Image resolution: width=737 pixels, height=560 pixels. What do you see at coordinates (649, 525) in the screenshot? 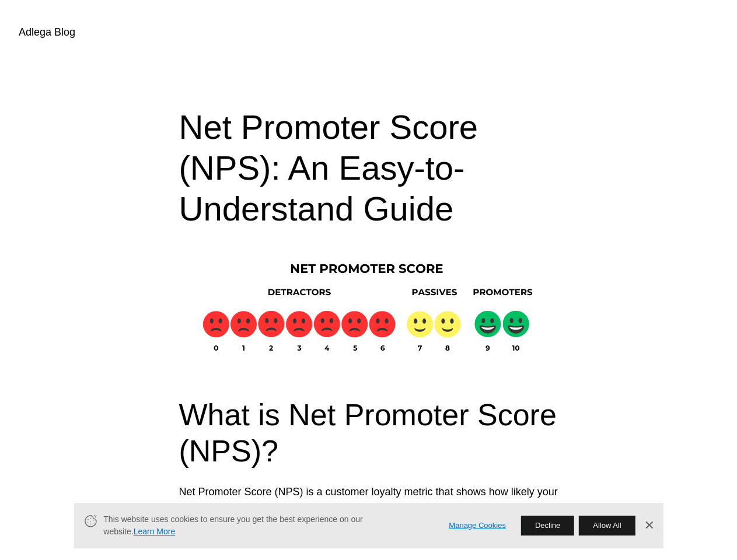
I see `a: Dismiss Banner` at bounding box center [649, 525].